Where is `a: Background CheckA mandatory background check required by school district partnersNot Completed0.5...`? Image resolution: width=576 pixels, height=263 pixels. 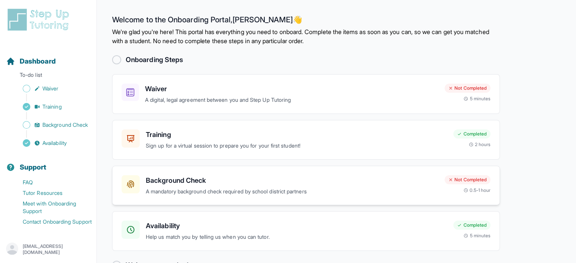 a: Background CheckA mandatory background check required by school district partnersNot Completed0.5... is located at coordinates (306, 186).